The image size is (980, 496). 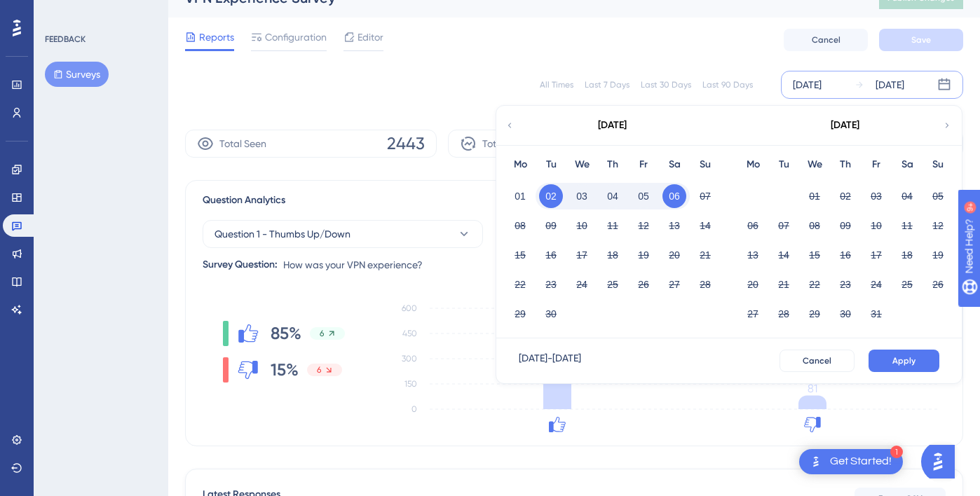 I want to click on span: 15%, so click(x=285, y=370).